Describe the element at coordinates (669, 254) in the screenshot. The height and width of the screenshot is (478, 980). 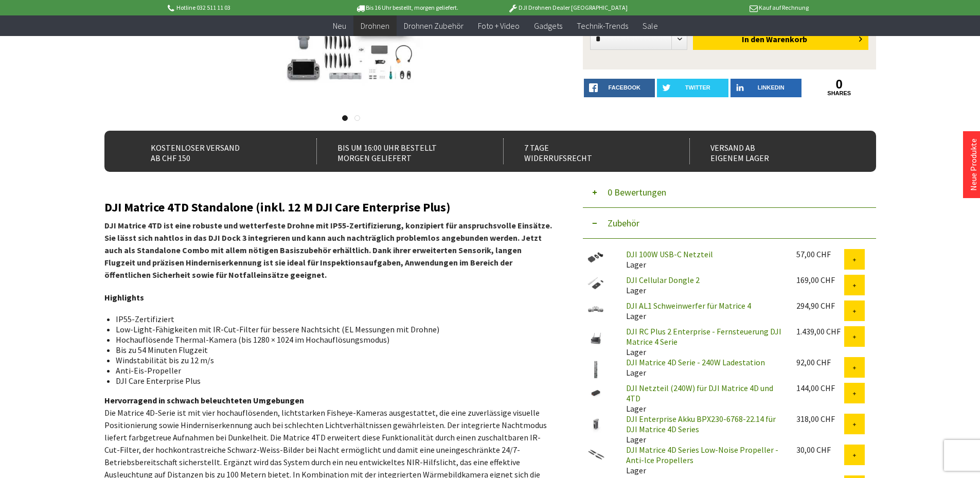
I see `a: DJI 100W USB-C Netzteil` at that location.